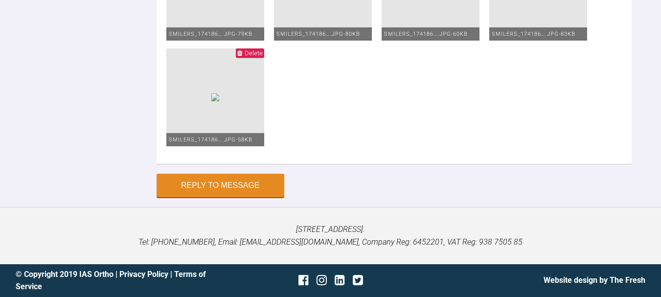 The image size is (661, 297). Describe the element at coordinates (211, 140) in the screenshot. I see `span: smilers_174186….jpg - 58KB` at that location.